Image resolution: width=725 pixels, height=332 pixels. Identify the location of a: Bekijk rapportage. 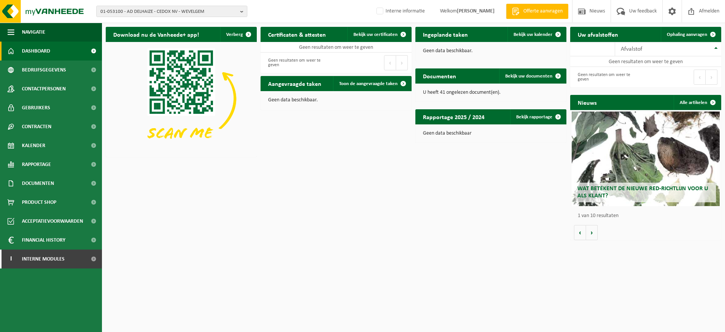
(538, 117).